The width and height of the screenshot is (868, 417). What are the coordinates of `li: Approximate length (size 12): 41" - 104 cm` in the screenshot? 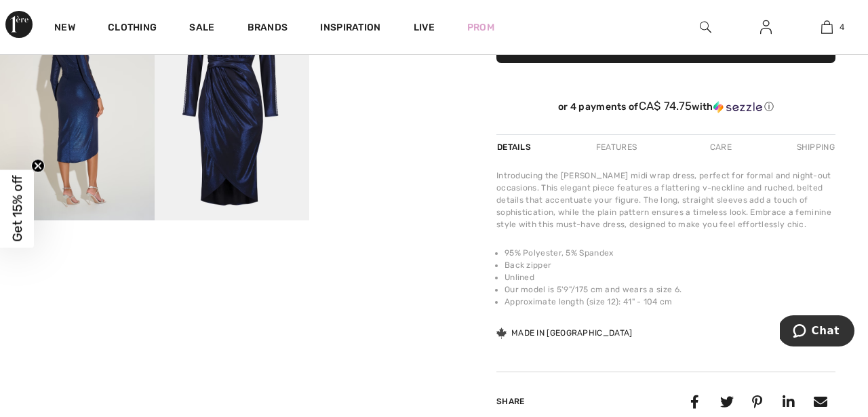 It's located at (670, 302).